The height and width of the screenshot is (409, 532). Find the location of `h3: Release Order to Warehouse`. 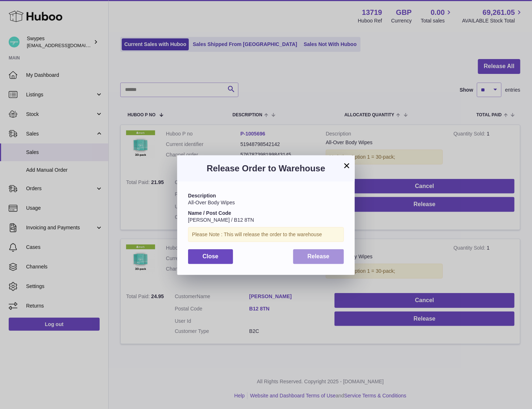

h3: Release Order to Warehouse is located at coordinates (266, 169).